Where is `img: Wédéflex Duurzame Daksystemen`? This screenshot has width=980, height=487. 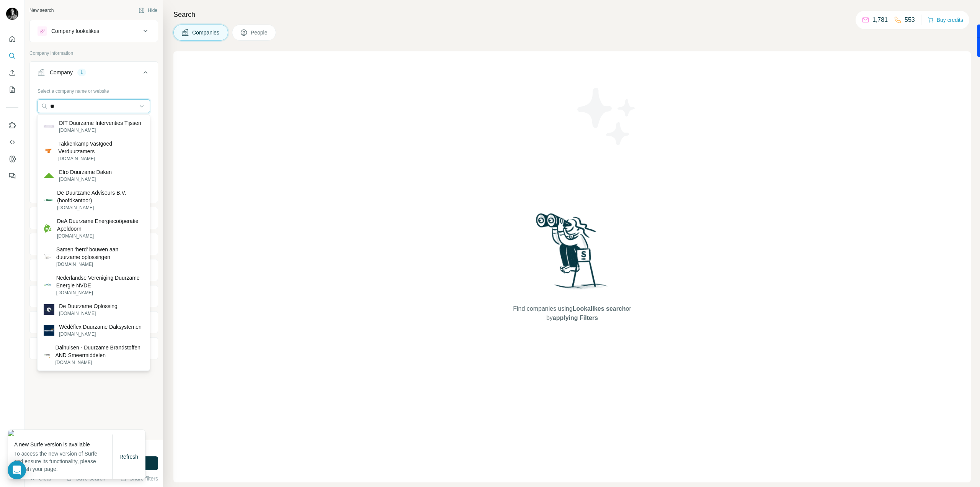
img: Wédéflex Duurzame Daksystemen is located at coordinates (49, 330).